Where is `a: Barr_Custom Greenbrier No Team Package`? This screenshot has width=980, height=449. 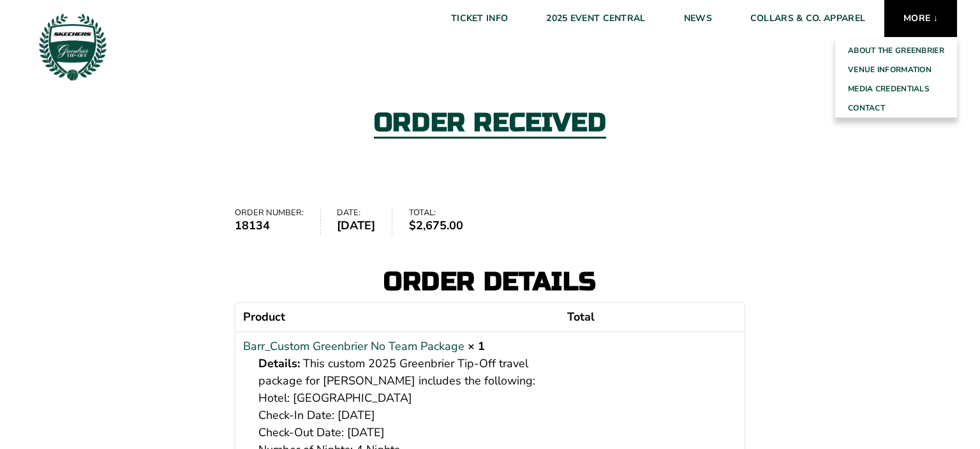 a: Barr_Custom Greenbrier No Team Package is located at coordinates (353, 346).